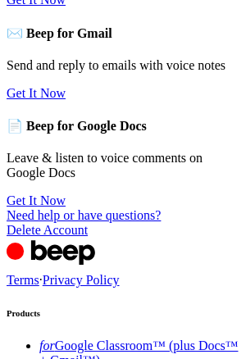  I want to click on a: Cruip, so click(52, 265).